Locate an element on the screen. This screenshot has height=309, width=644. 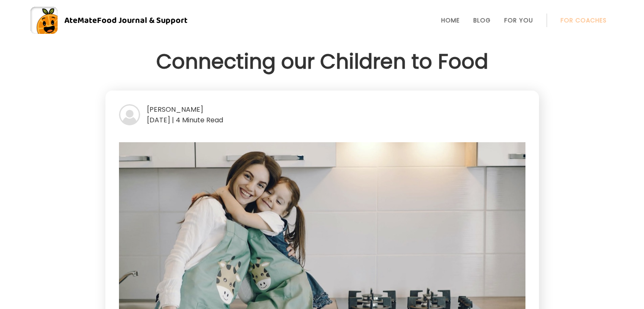
a: For You is located at coordinates (518, 20).